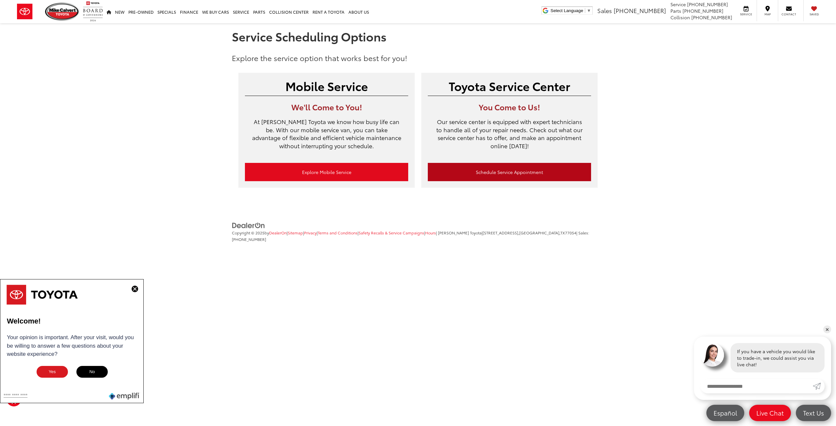 The width and height of the screenshot is (836, 426). I want to click on a: Schedule Service Appointment, so click(509, 172).